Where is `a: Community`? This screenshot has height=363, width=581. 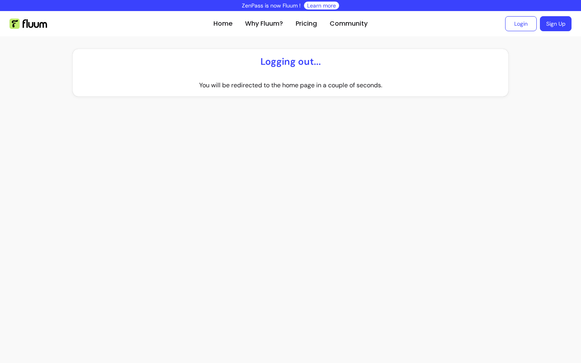
a: Community is located at coordinates (348, 24).